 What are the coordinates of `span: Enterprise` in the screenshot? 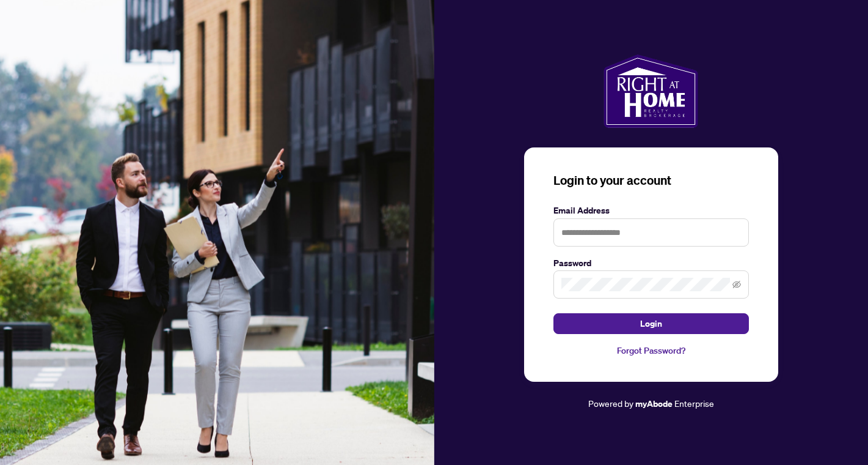 It's located at (695, 403).